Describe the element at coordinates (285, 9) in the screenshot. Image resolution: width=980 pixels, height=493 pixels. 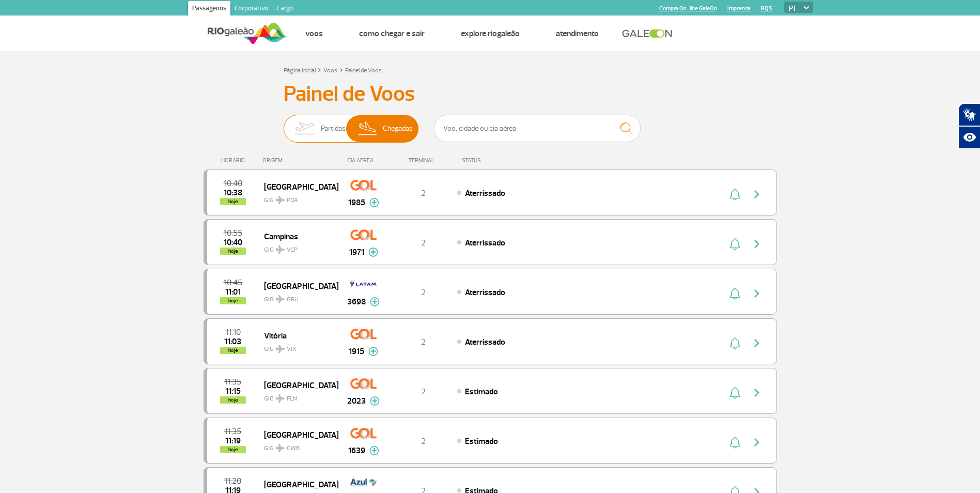
I see `a: Cargo` at that location.